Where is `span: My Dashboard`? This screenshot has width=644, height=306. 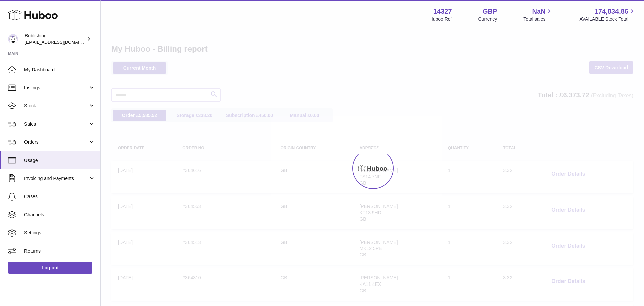
span: My Dashboard is located at coordinates (60, 69).